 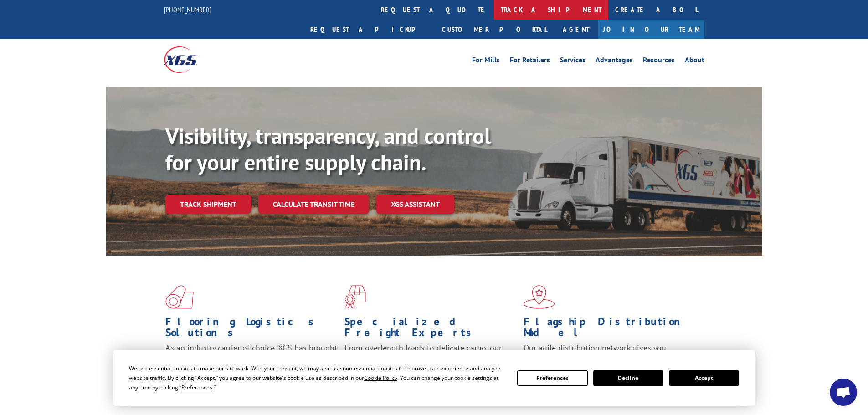 I want to click on button: Accept, so click(x=704, y=378).